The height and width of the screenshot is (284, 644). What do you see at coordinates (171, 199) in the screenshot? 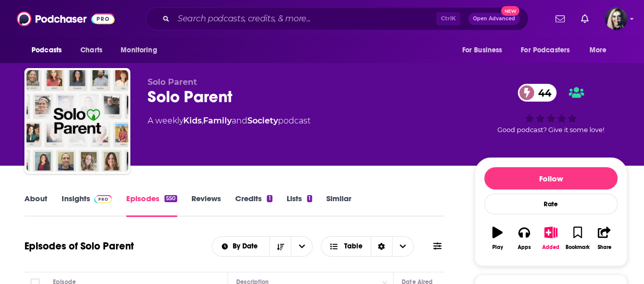
I see `div: 550` at bounding box center [171, 199].